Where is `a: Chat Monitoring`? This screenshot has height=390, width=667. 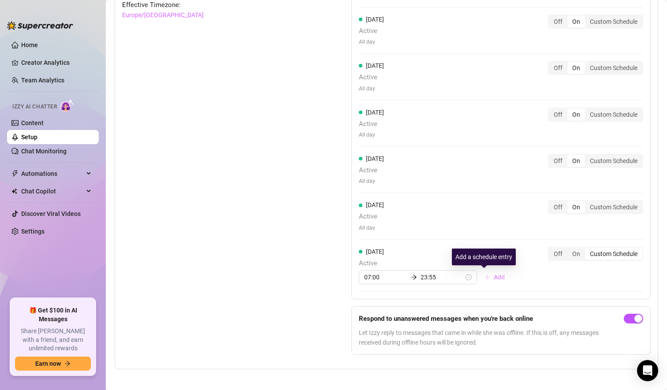 a: Chat Monitoring is located at coordinates (44, 151).